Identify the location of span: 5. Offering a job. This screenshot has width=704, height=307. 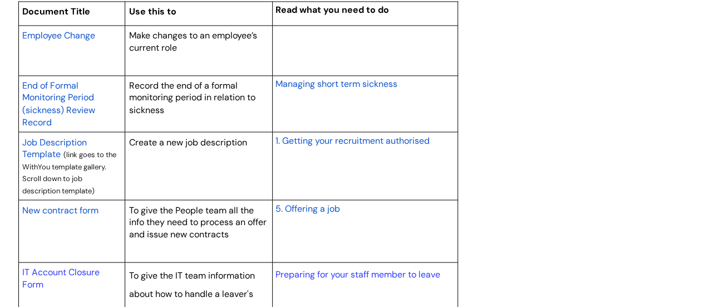
(307, 208).